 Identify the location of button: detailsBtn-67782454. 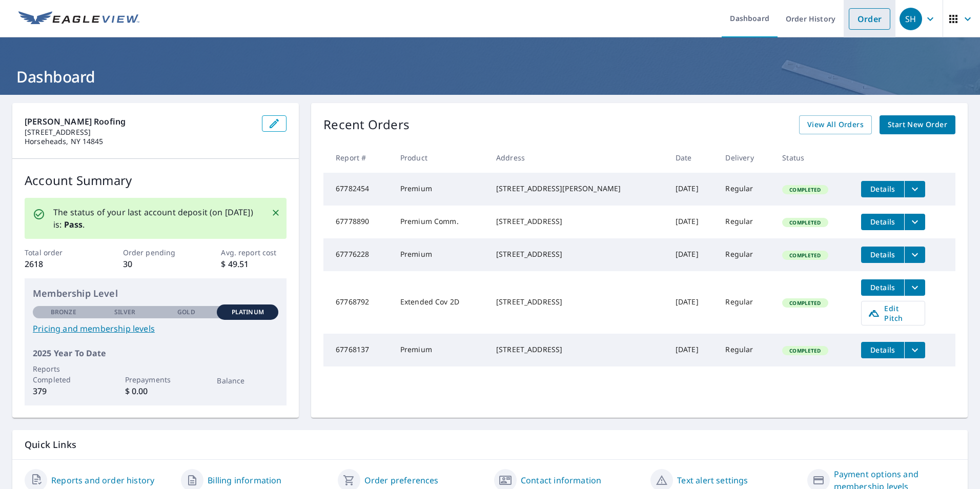
(883, 189).